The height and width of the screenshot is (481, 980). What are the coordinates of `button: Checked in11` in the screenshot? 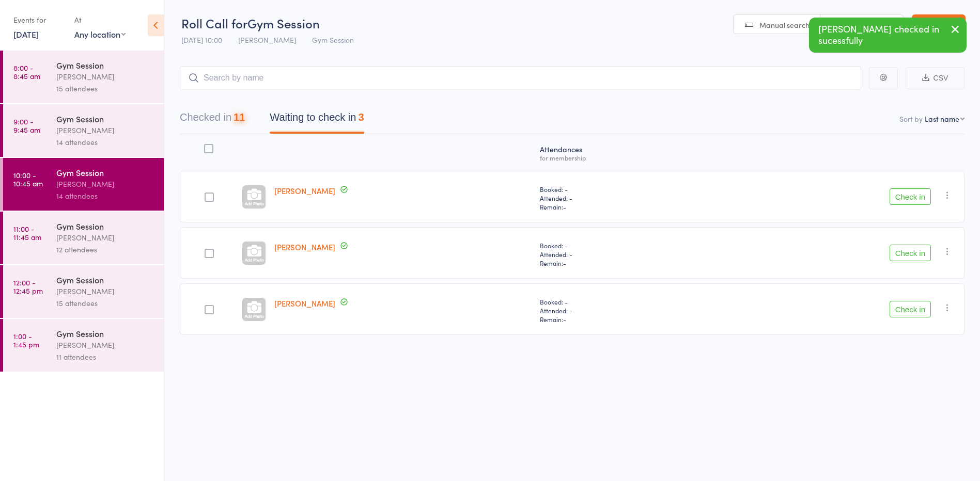 It's located at (212, 119).